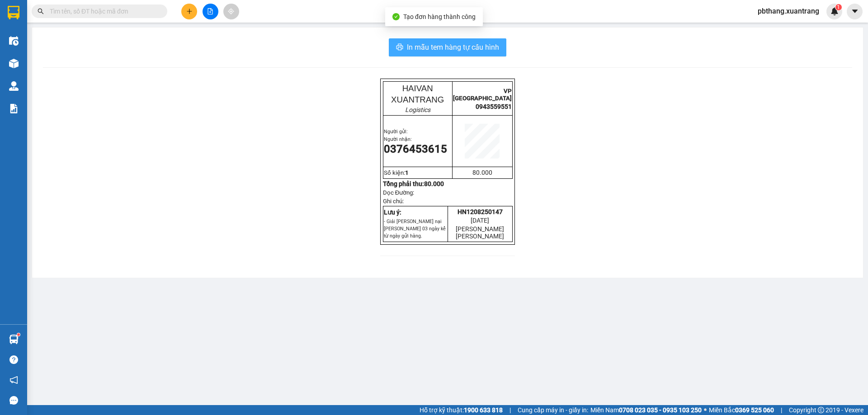 Image resolution: width=868 pixels, height=415 pixels. What do you see at coordinates (231, 11) in the screenshot?
I see `button: aim` at bounding box center [231, 11].